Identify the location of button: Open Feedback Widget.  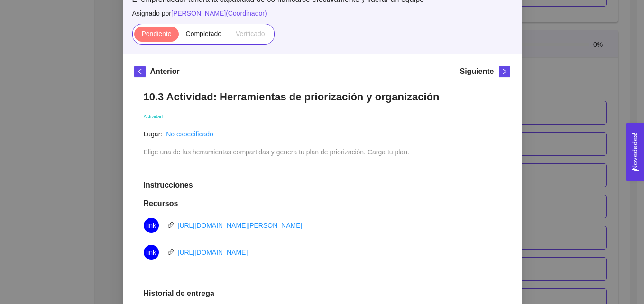
(635, 152).